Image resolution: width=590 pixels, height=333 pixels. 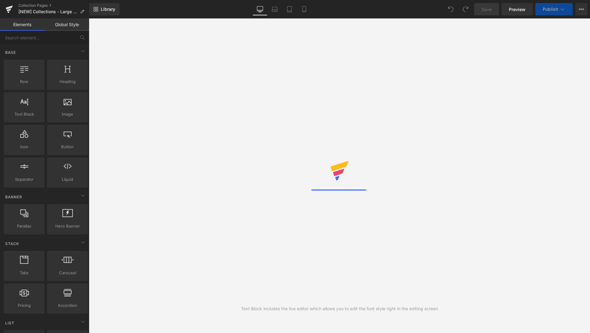 What do you see at coordinates (67, 226) in the screenshot?
I see `span: Hero Banner` at bounding box center [67, 226].